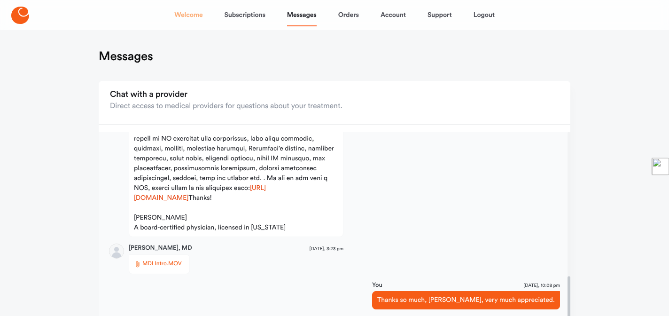 The height and width of the screenshot is (316, 669). What do you see at coordinates (302, 15) in the screenshot?
I see `a: Messages` at bounding box center [302, 15].